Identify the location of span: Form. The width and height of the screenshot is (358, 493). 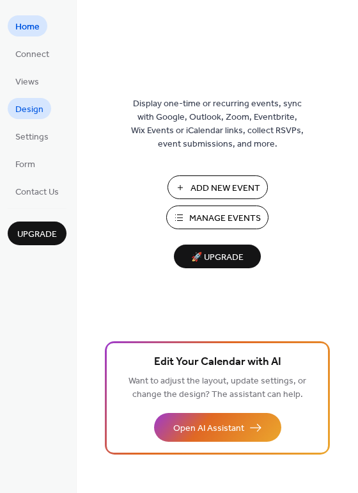
(25, 164).